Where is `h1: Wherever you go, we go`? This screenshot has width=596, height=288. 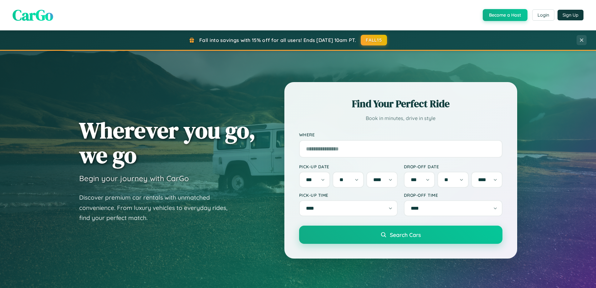
h1: Wherever you go, we go is located at coordinates (167, 142).